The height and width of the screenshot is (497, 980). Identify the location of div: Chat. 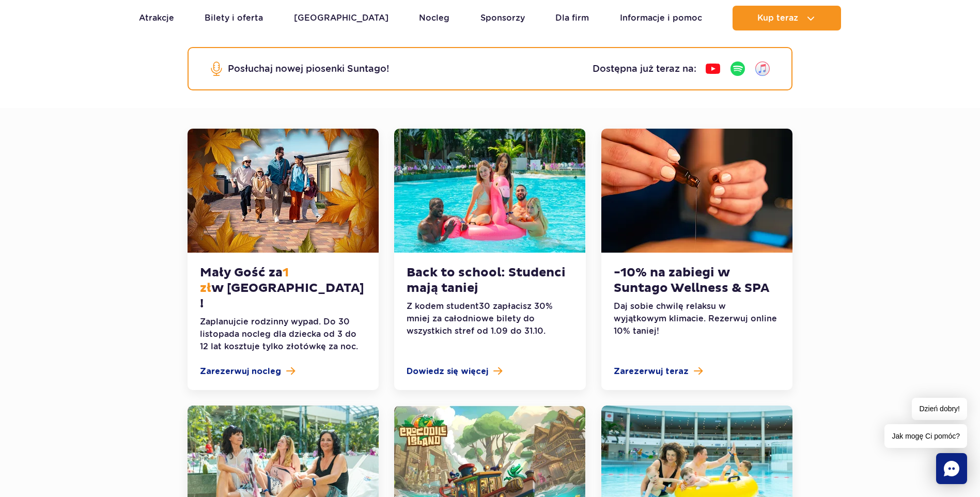
(951, 468).